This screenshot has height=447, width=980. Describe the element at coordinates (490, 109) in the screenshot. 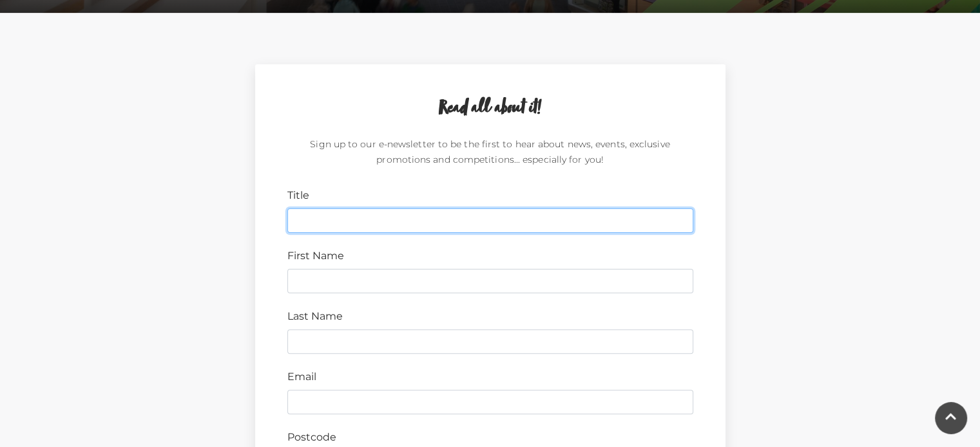

I see `h2: Read all about it!` at that location.